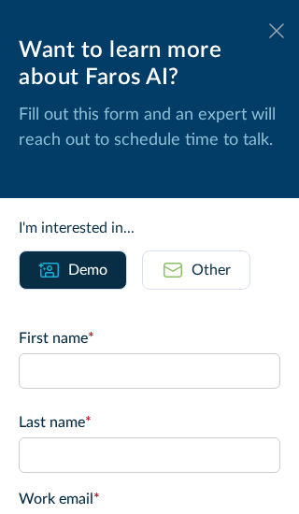 The image size is (299, 514). Describe the element at coordinates (149, 64) in the screenshot. I see `div: Want to learn more about Faros AI?` at that location.